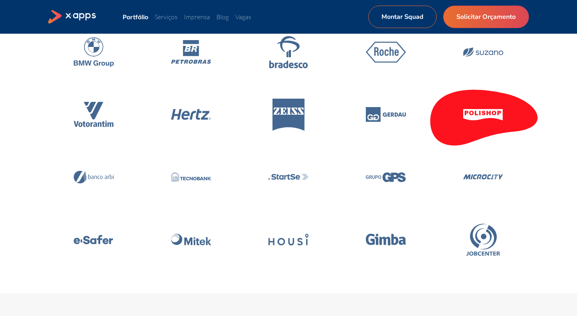  What do you see at coordinates (166, 17) in the screenshot?
I see `a: Serviços` at bounding box center [166, 17].